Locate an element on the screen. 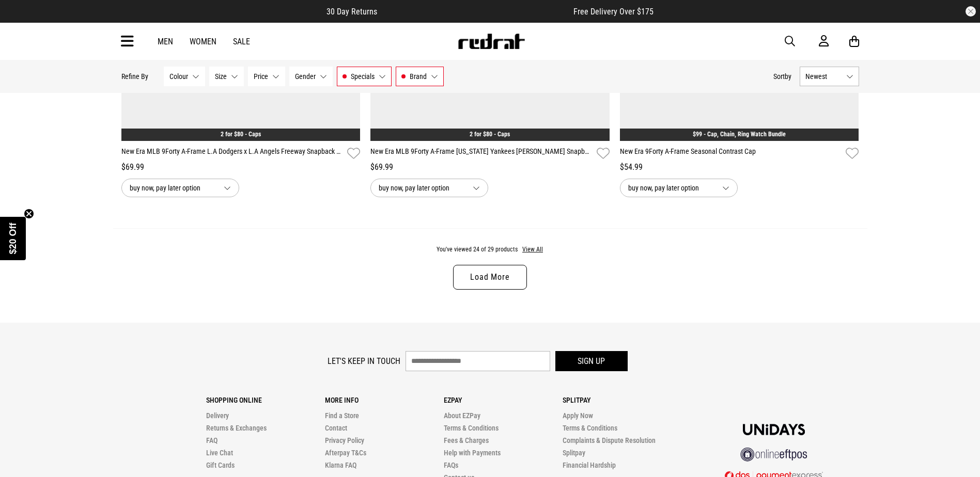 The height and width of the screenshot is (477, 980). a: Apply Now is located at coordinates (578, 416).